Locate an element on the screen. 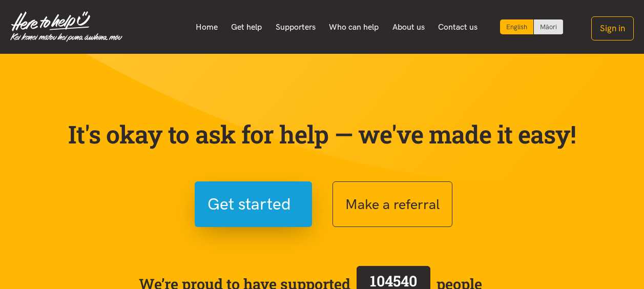 This screenshot has height=289, width=644. span: Get started is located at coordinates (249, 204).